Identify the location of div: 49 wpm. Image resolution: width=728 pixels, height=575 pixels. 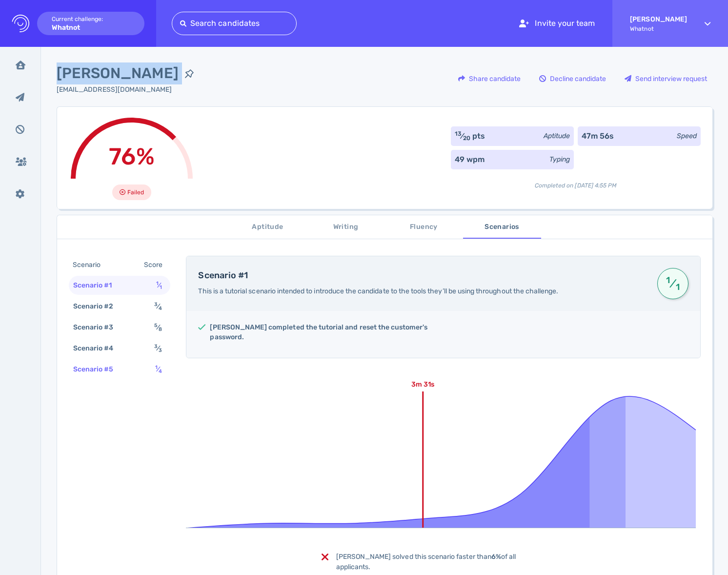
(470, 160).